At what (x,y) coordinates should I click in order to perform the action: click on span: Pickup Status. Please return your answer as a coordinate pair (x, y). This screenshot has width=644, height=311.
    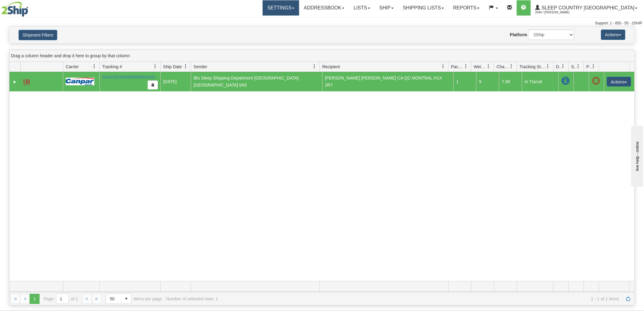
    Looking at the image, I should click on (589, 67).